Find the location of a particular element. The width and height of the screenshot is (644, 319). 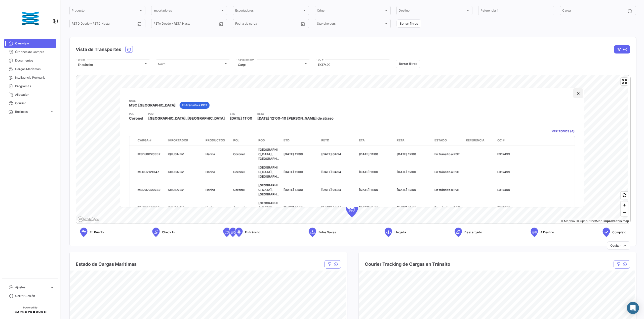

span: Allocation is located at coordinates (34, 94).